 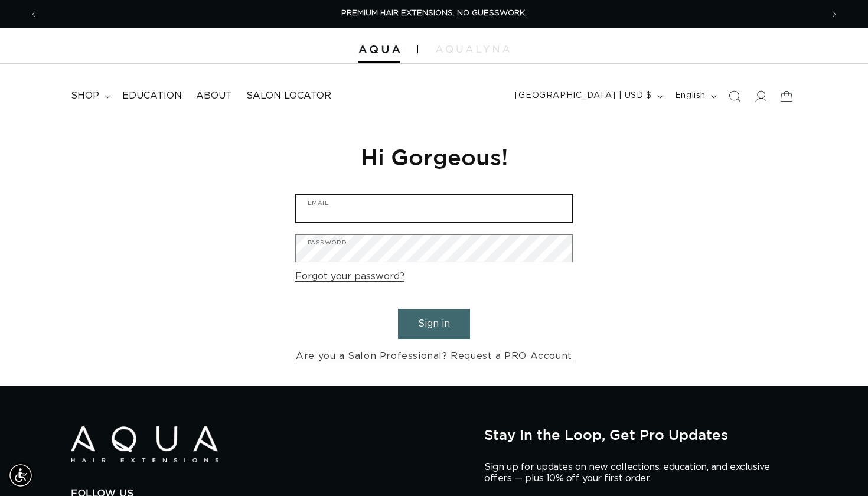 I want to click on div: Accessibility Menu, so click(x=20, y=476).